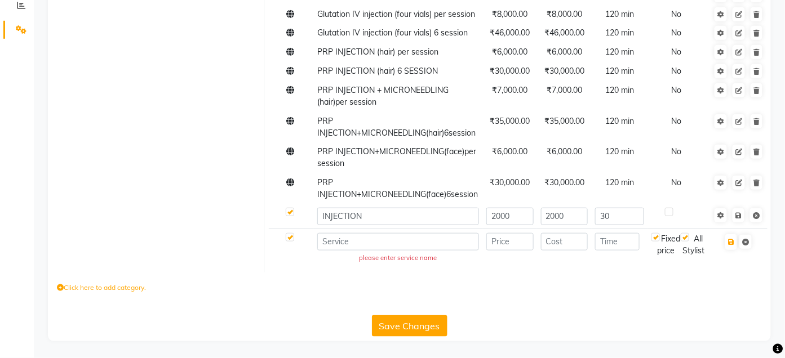  Describe the element at coordinates (396, 14) in the screenshot. I see `span: Glutation IV injection (four vials) per session` at that location.